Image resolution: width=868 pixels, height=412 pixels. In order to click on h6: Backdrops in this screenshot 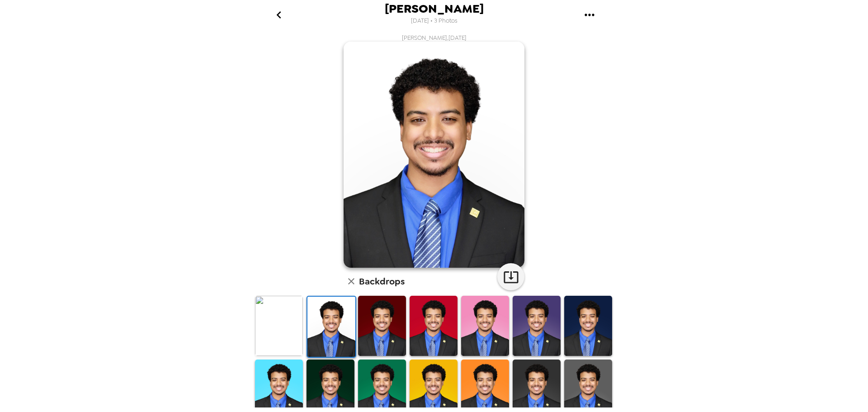, I will do `click(382, 281)`.